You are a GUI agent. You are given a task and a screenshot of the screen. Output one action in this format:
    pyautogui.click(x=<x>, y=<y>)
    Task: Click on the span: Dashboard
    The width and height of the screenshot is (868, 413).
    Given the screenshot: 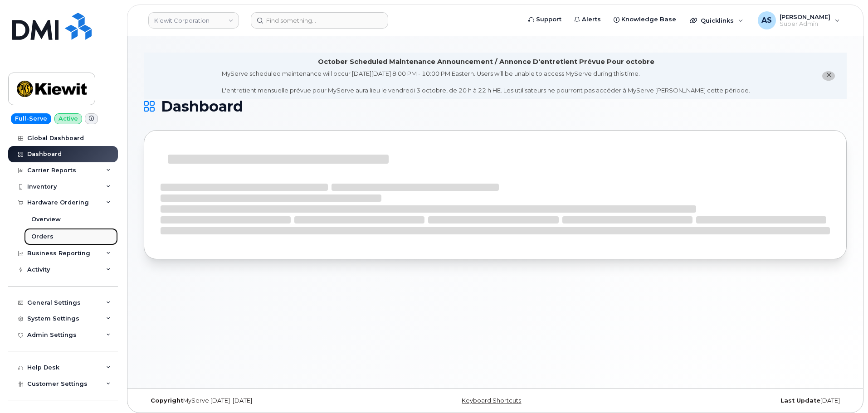 What is the action you would take?
    pyautogui.click(x=202, y=107)
    